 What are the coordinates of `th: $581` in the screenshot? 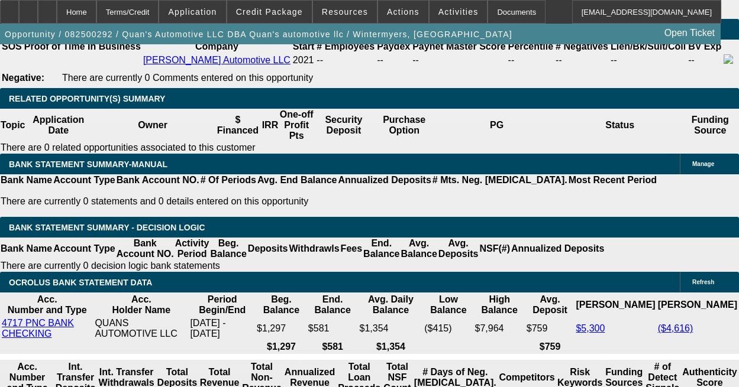 It's located at (332, 347).